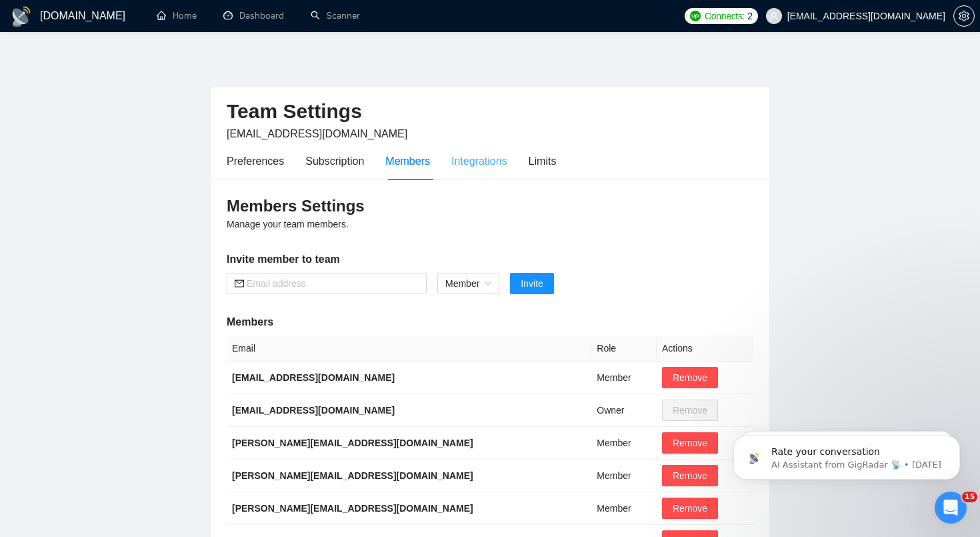 The height and width of the screenshot is (537, 980). I want to click on span: Member, so click(468, 283).